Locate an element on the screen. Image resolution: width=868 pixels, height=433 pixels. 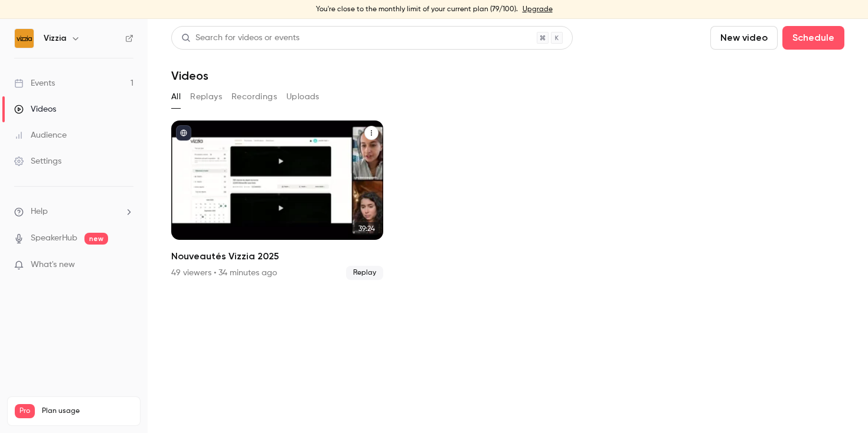
img: Vizzia is located at coordinates (24, 39).